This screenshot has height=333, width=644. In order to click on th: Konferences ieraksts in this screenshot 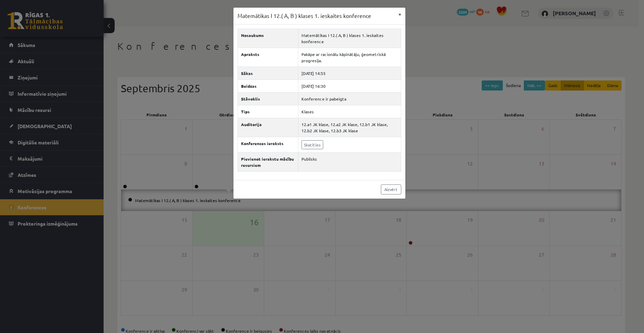, I will do `click(268, 145)`.